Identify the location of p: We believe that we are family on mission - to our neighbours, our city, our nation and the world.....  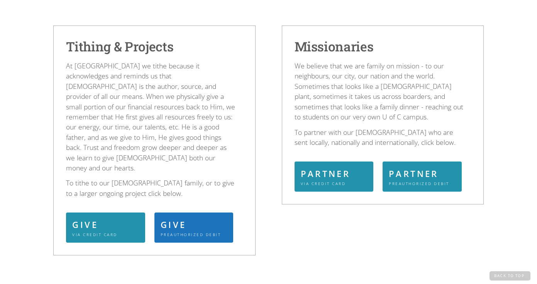
(379, 91).